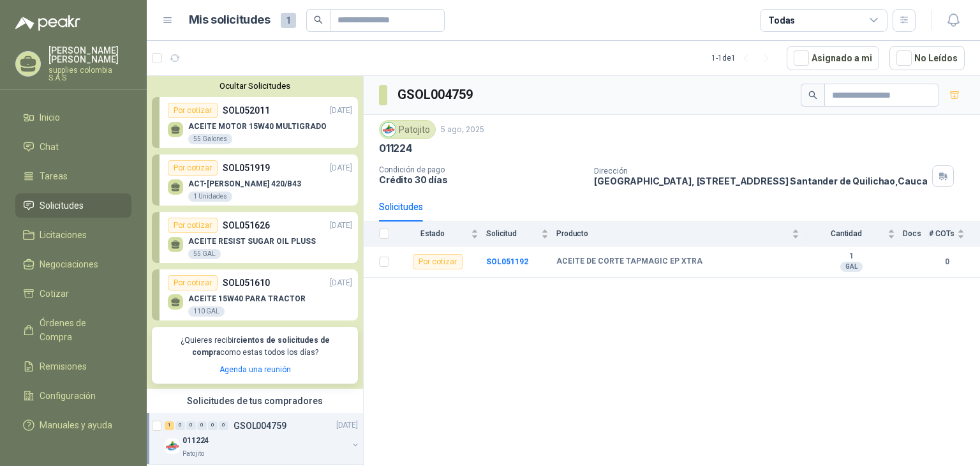 Image resolution: width=980 pixels, height=466 pixels. I want to click on div: Solicitudes de tus compradores, so click(255, 401).